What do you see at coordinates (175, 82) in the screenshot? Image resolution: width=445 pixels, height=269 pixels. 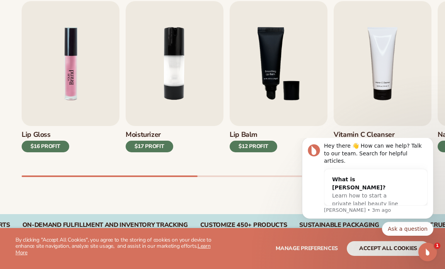 I see `a: 2 / 9` at bounding box center [175, 82].